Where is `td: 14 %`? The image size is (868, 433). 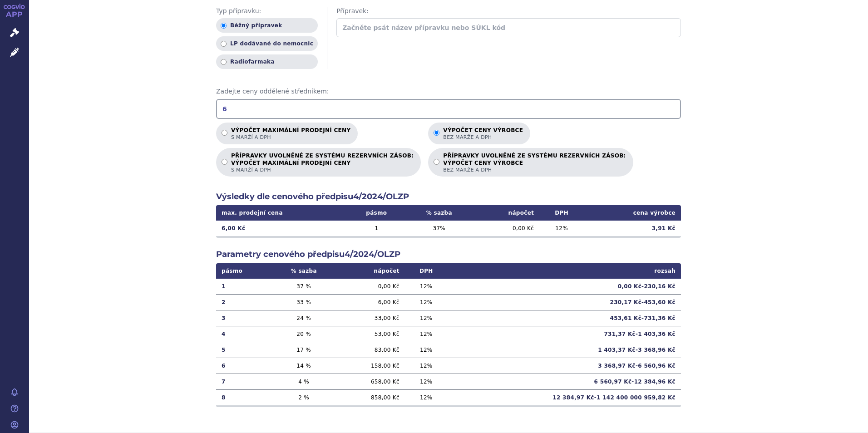
td: 14 % is located at coordinates (304, 366).